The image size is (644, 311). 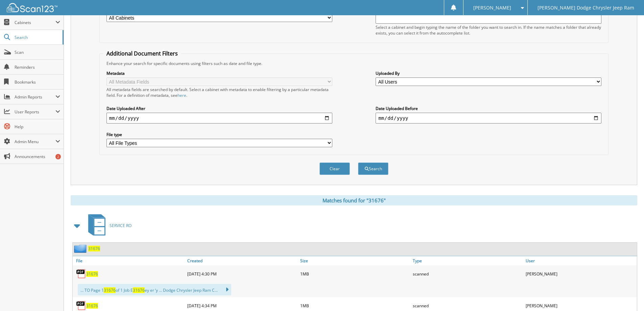 I want to click on a: SERVICE RO, so click(x=108, y=225).